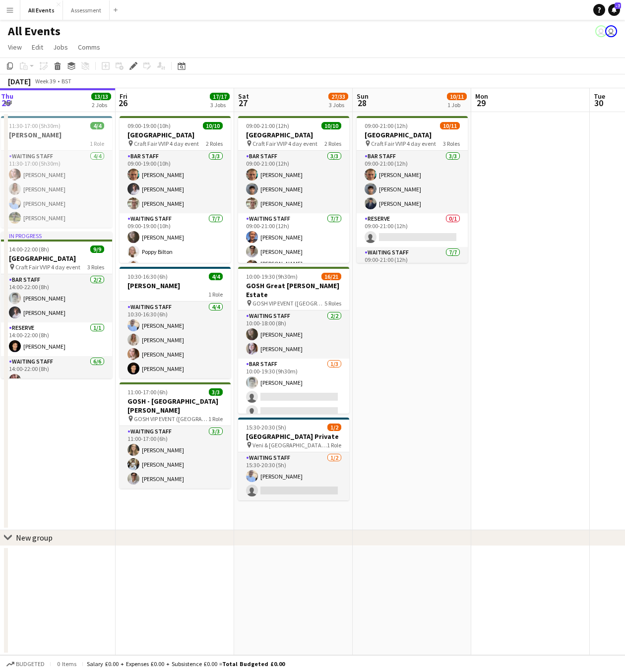 Image resolution: width=625 pixels, height=672 pixels. What do you see at coordinates (89, 47) in the screenshot?
I see `span: Comms` at bounding box center [89, 47].